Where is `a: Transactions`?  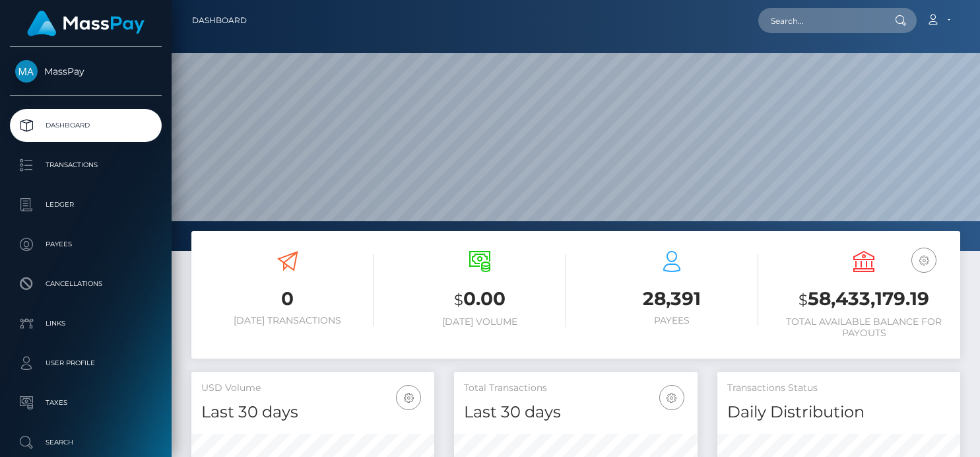
a: Transactions is located at coordinates (86, 165).